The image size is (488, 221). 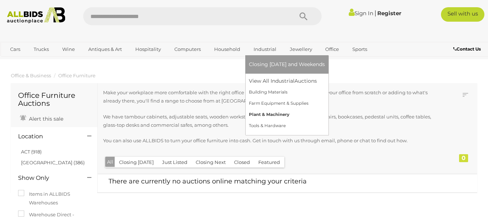 What do you see at coordinates (227, 49) in the screenshot?
I see `a: Household` at bounding box center [227, 49].